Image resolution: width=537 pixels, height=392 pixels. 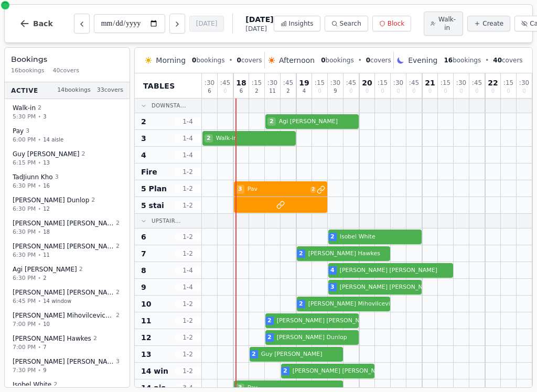 I want to click on span: Downsta..., so click(x=169, y=106).